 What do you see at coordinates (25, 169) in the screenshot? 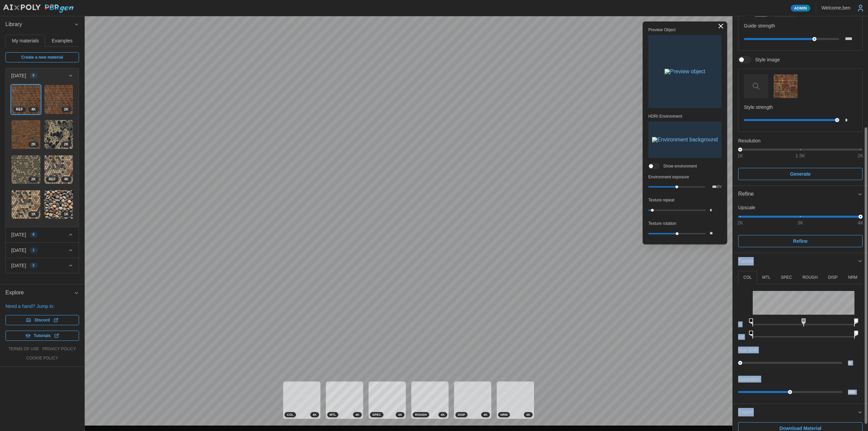
I see `img: QCi17TOVhXxFJeKn2Cfk` at bounding box center [25, 169].